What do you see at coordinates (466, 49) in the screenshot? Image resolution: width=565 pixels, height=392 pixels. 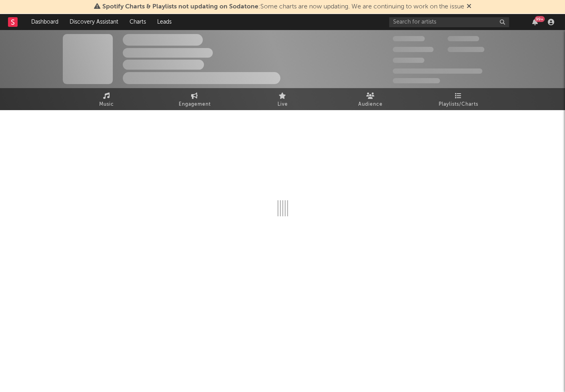 I see `span: 1,000,000` at bounding box center [466, 49].